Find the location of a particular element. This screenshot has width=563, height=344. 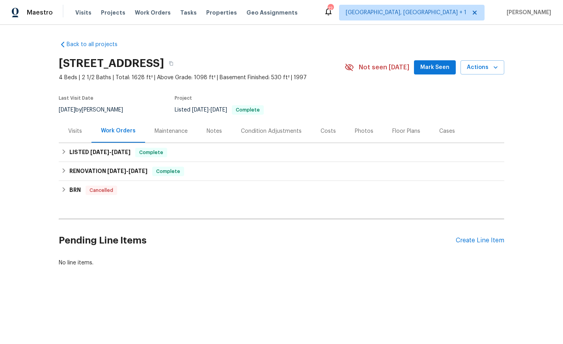

h6: RENOVATION is located at coordinates (108, 171).